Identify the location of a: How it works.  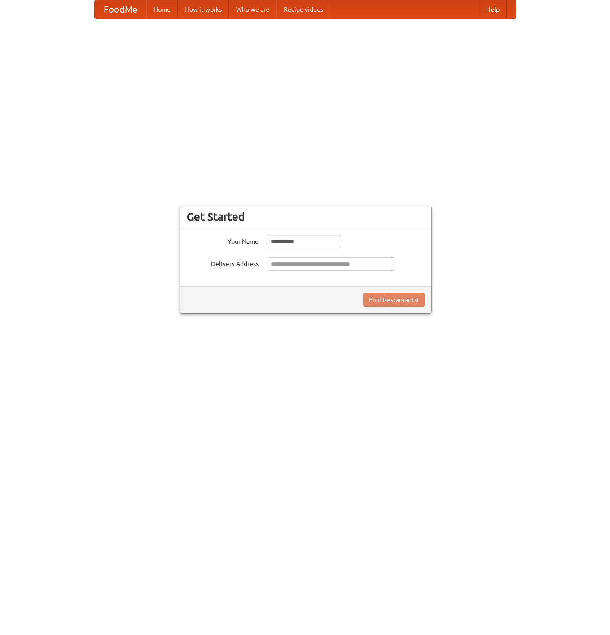
(203, 9).